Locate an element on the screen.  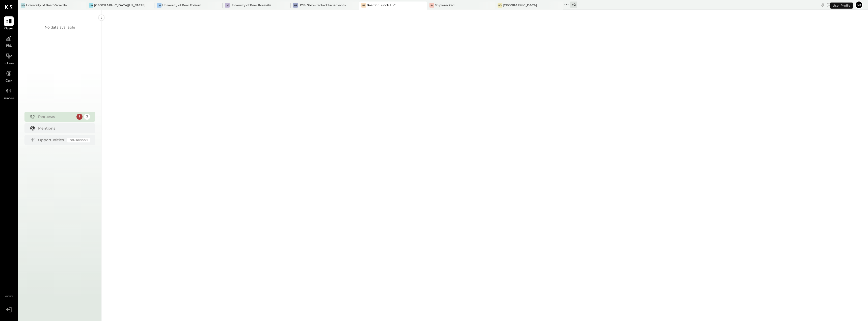
div: Requests is located at coordinates (56, 116).